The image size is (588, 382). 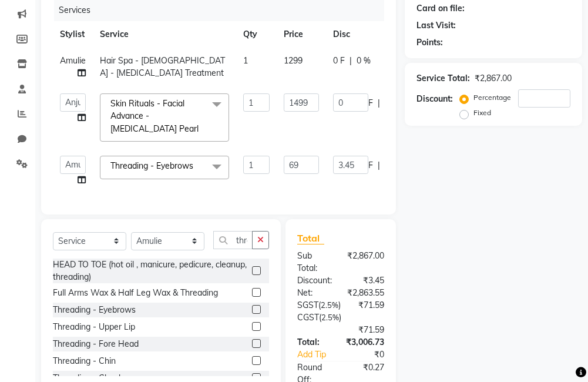 I want to click on div: Last Visit:, so click(x=436, y=25).